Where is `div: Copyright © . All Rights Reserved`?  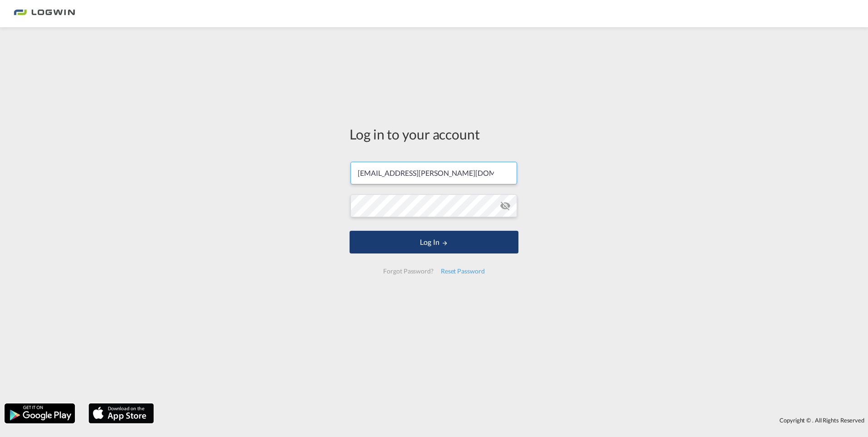
div: Copyright © . All Rights Reserved is located at coordinates (513, 420).